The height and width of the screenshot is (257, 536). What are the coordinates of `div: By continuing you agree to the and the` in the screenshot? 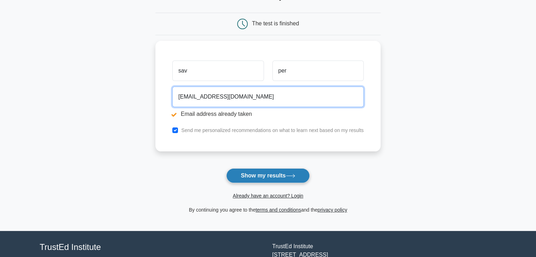 It's located at (268, 210).